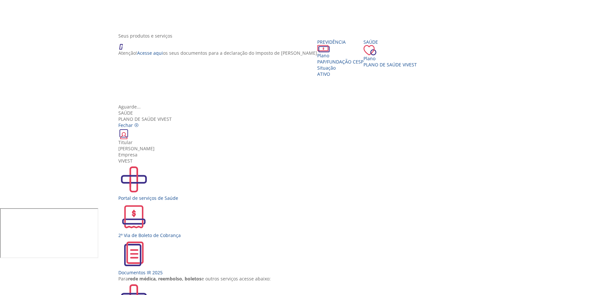  Describe the element at coordinates (310, 142) in the screenshot. I see `div: Titular` at that location.